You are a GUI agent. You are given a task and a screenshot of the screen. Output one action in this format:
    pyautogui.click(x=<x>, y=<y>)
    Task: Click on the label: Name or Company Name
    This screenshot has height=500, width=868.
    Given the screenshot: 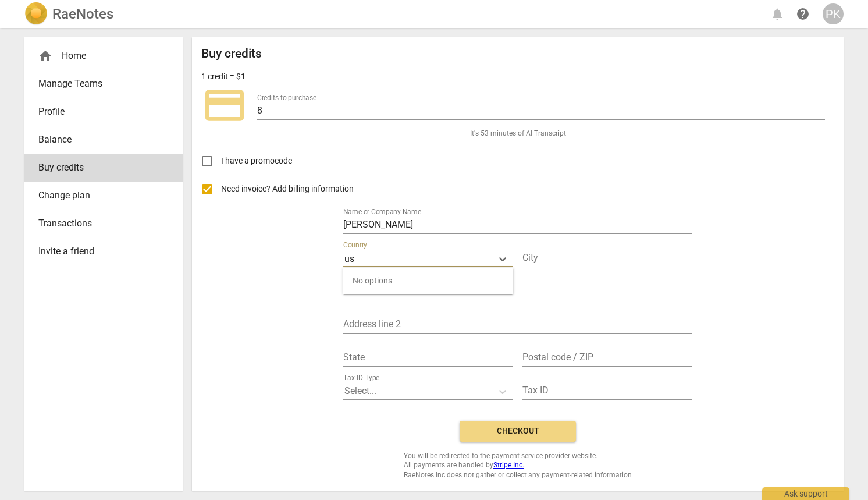 What is the action you would take?
    pyautogui.click(x=382, y=212)
    